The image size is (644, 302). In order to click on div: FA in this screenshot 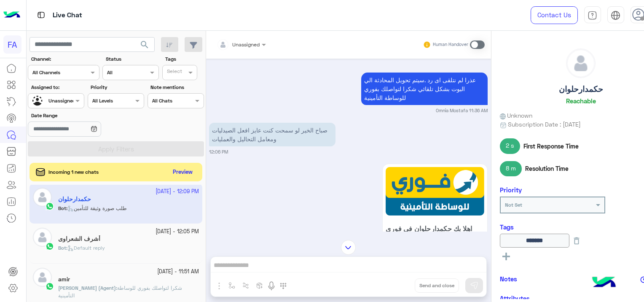, I will do `click(12, 44)`.